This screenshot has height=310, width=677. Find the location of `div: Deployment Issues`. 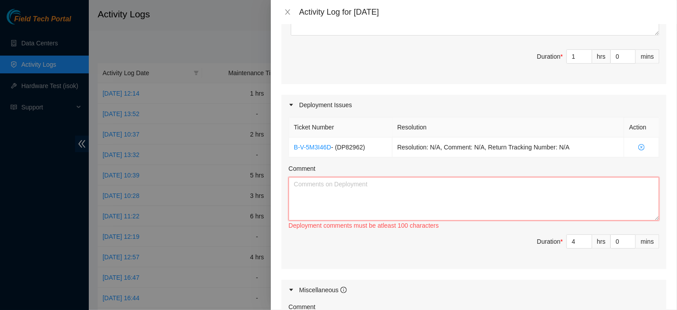

div: Deployment Issues is located at coordinates (474, 105).